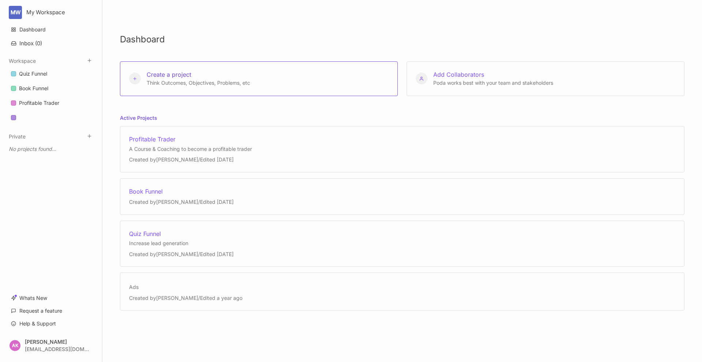 This screenshot has width=702, height=362. I want to click on div: Ads, so click(186, 287).